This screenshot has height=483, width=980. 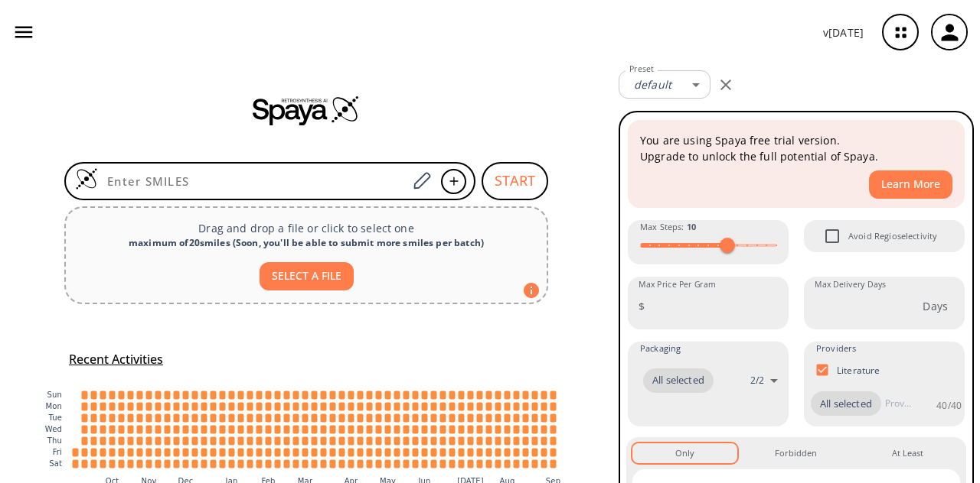 What do you see at coordinates (53, 429) in the screenshot?
I see `text: Wed` at bounding box center [53, 429].